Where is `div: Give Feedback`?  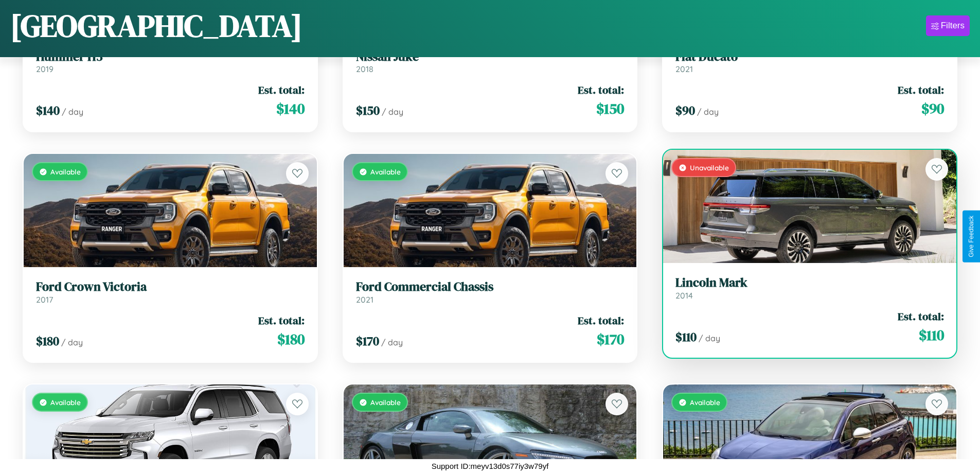 div: Give Feedback is located at coordinates (972, 236).